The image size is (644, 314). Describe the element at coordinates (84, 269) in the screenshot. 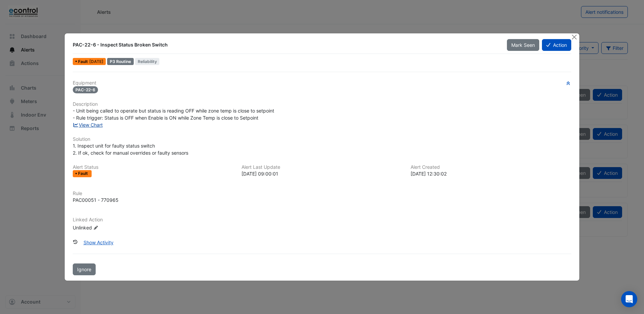

I see `span: Ignore` at that location.